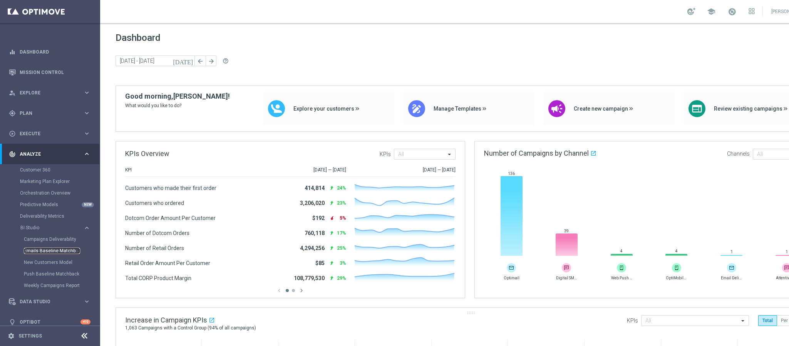 The height and width of the screenshot is (346, 789). I want to click on span: school, so click(711, 12).